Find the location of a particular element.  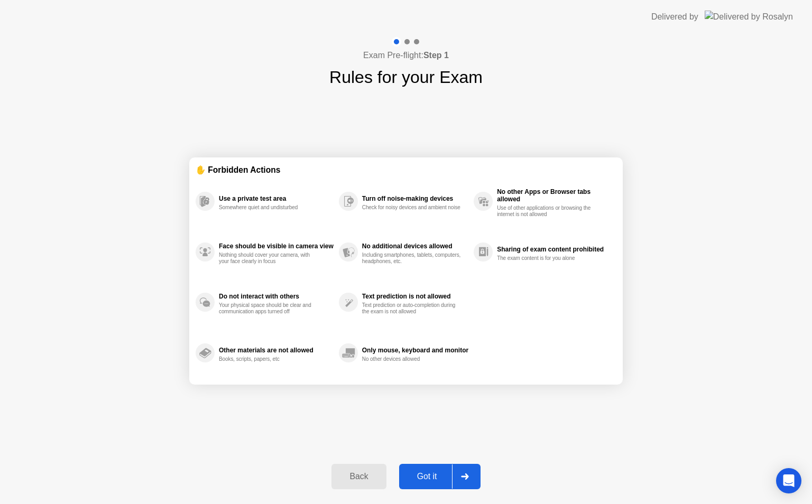

div: Use of other applications or browsing the internet is not allowed is located at coordinates (547, 211).